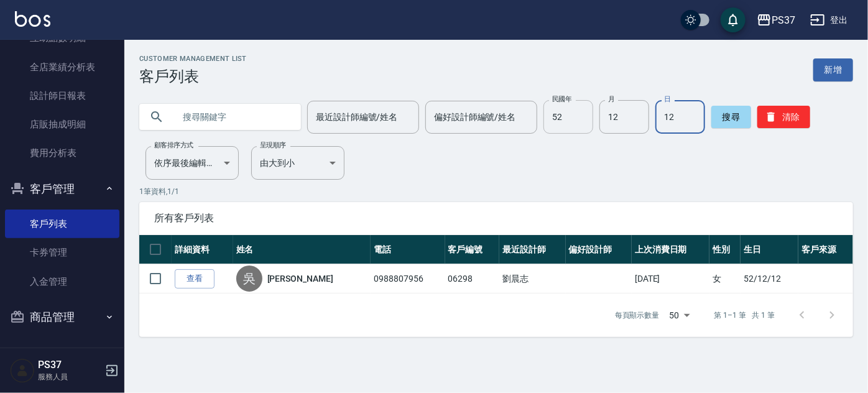  What do you see at coordinates (670, 249) in the screenshot?
I see `th: 上次消費日期` at bounding box center [670, 249].